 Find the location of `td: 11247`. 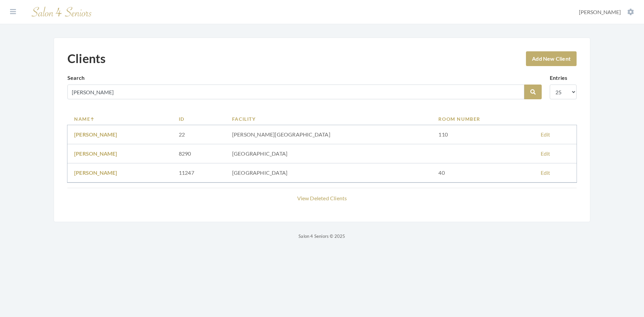

td: 11247 is located at coordinates (199, 173).